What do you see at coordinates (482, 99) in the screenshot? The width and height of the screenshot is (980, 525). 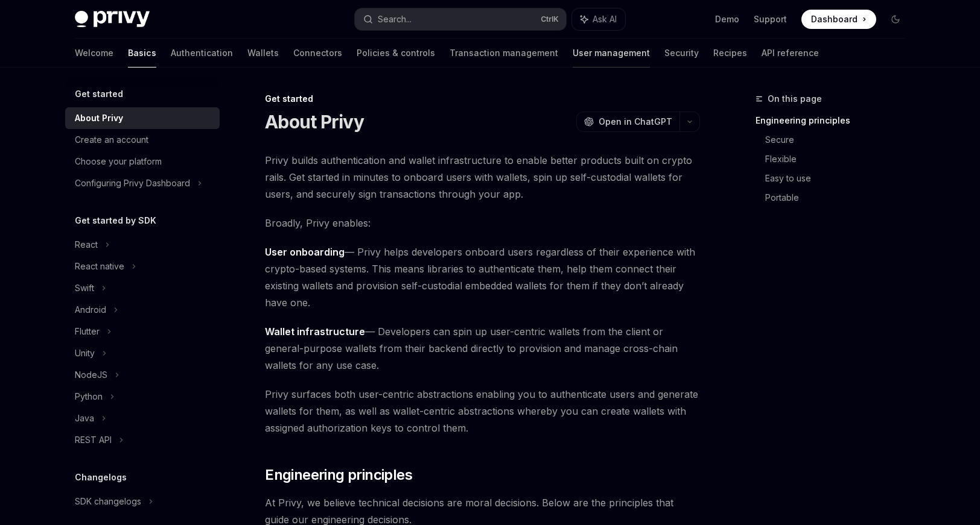 I see `div: Get started` at bounding box center [482, 99].